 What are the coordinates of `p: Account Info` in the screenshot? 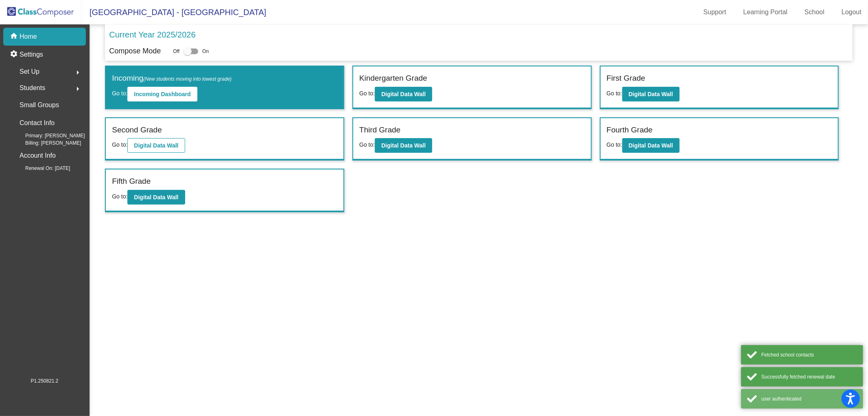 It's located at (38, 156).